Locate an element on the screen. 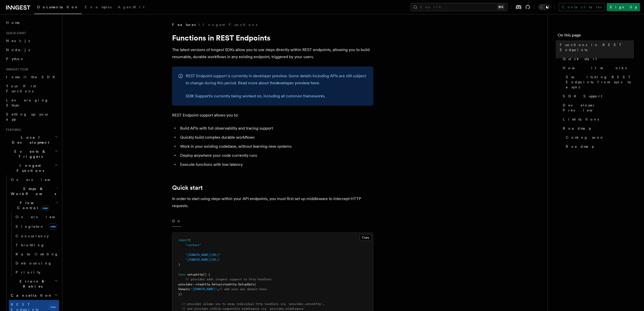 The image size is (644, 311). a: Documentation is located at coordinates (58, 8).